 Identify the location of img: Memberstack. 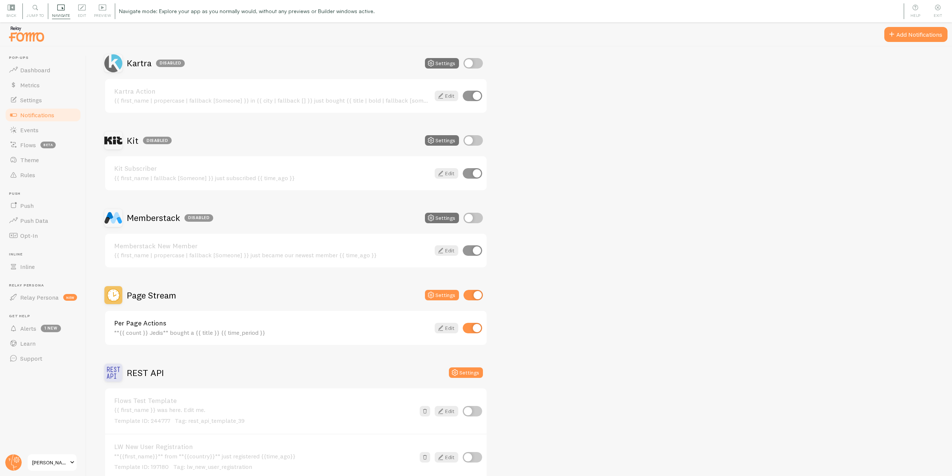
(113, 218).